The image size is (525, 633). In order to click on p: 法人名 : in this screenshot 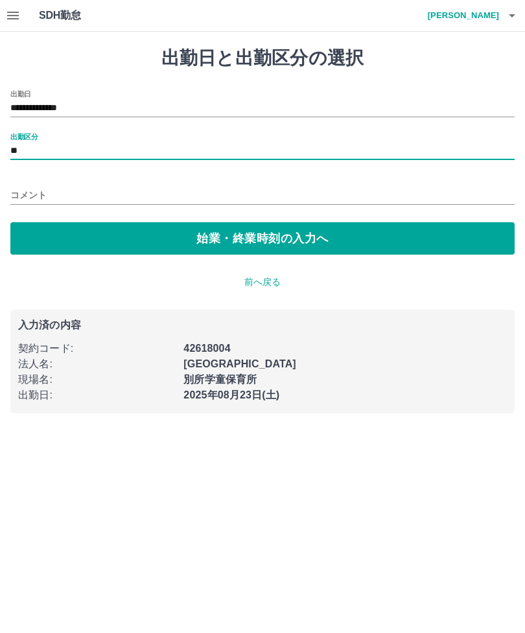, I will do `click(97, 364)`.